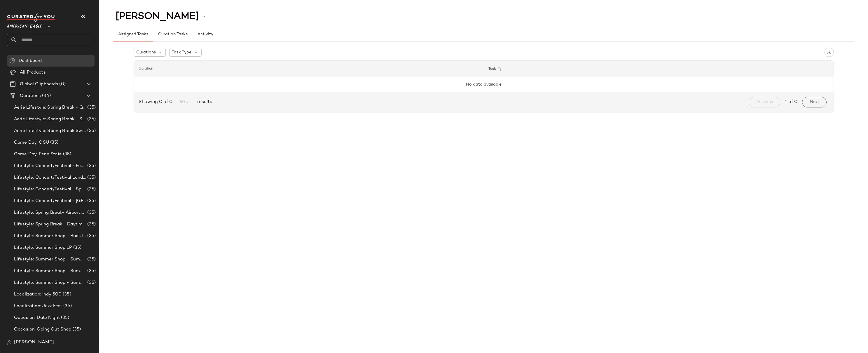 This screenshot has width=868, height=353. What do you see at coordinates (50, 236) in the screenshot?
I see `span: Lifestyle: Summer Shop - Back to School Essentials` at bounding box center [50, 236].